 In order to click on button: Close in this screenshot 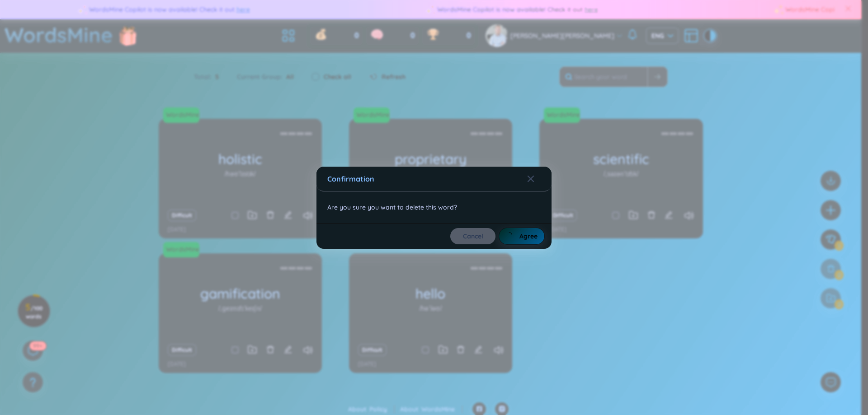, I will do `click(539, 179)`.